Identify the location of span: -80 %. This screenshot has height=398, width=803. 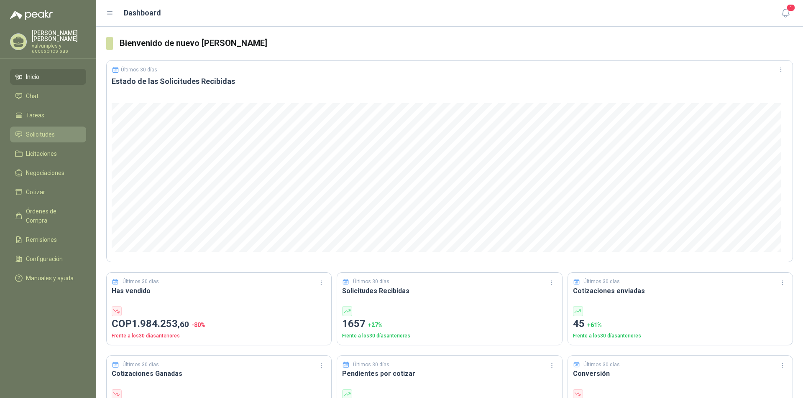
(198, 325).